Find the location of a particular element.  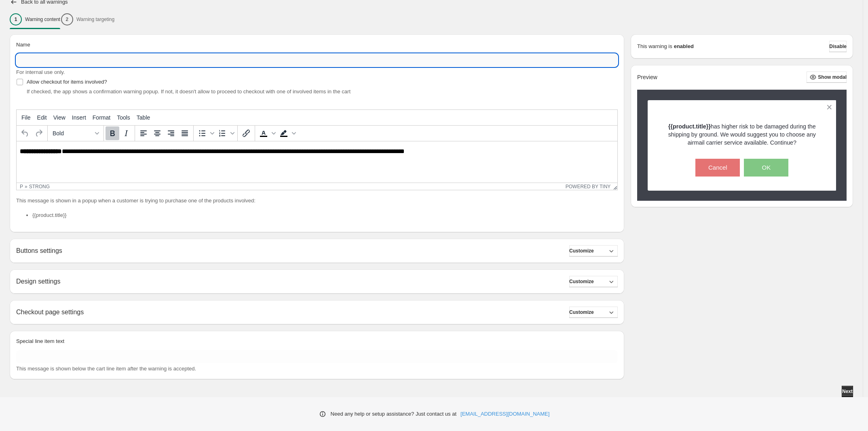

a: Powered by Tiny is located at coordinates (588, 186).